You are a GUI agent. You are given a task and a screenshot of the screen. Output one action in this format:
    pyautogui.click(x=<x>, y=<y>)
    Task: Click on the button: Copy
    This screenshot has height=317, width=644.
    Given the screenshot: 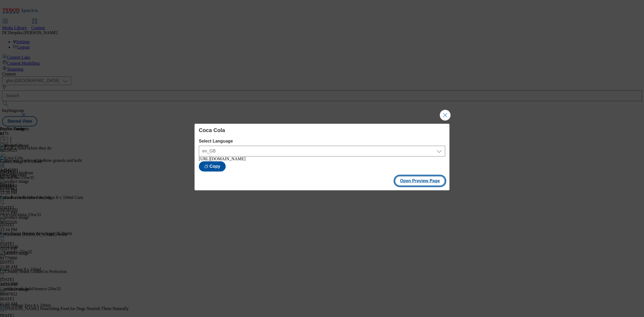 What is the action you would take?
    pyautogui.click(x=212, y=166)
    